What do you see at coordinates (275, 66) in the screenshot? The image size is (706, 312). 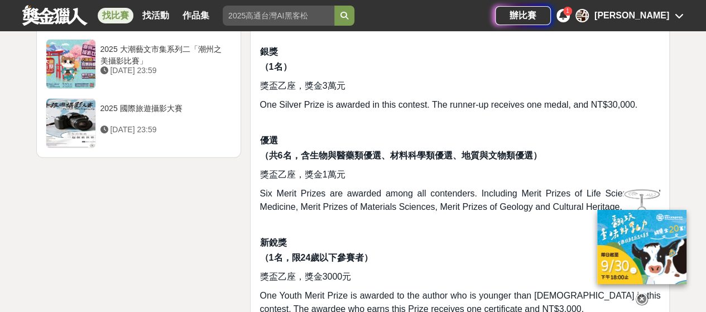 I see `strong: （1名）` at bounding box center [275, 66].